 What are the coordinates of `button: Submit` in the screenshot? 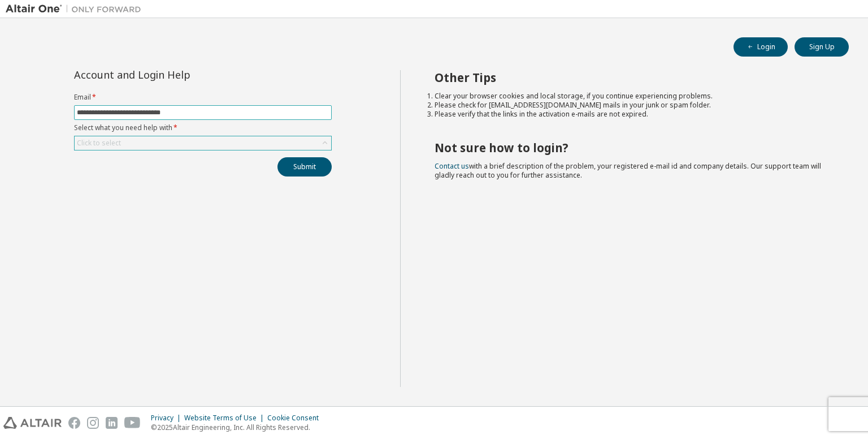 It's located at (304, 167).